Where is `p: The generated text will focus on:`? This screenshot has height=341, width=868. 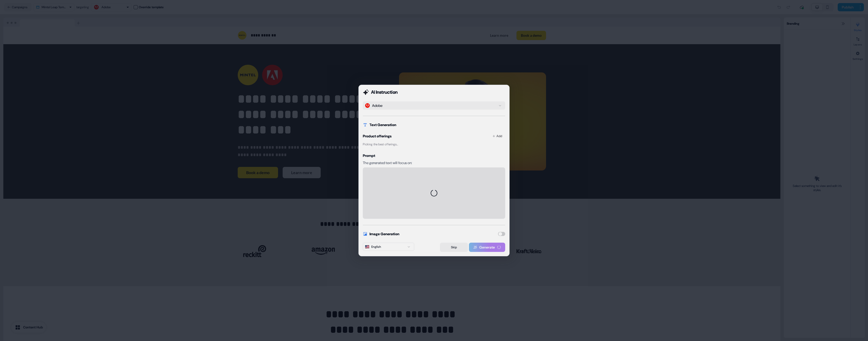 p: The generated text will focus on: is located at coordinates (434, 163).